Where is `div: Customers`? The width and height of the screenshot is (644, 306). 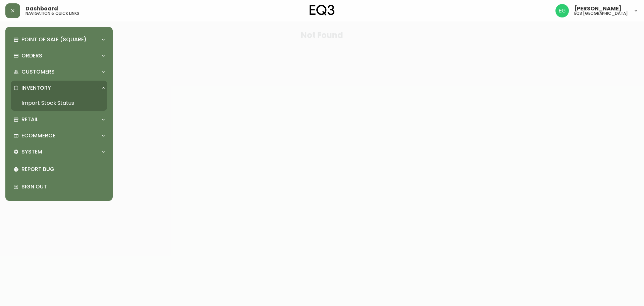 div: Customers is located at coordinates (59, 72).